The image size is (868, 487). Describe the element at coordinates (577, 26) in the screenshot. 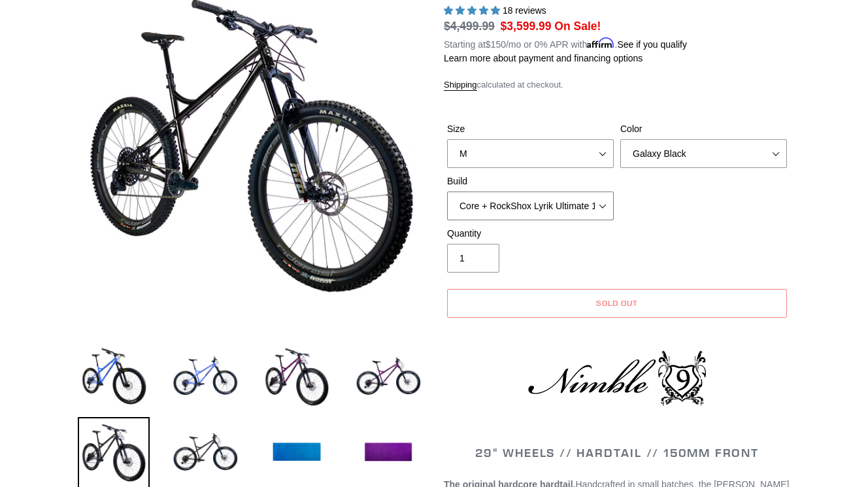

I see `span: On Sale!` at that location.